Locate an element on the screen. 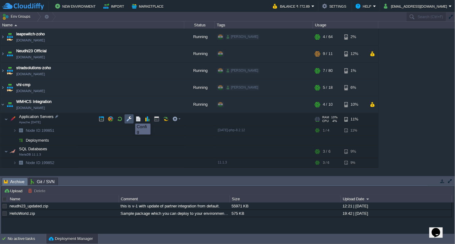 This screenshot has width=455, height=244. span: SQL Databases is located at coordinates (33, 149).